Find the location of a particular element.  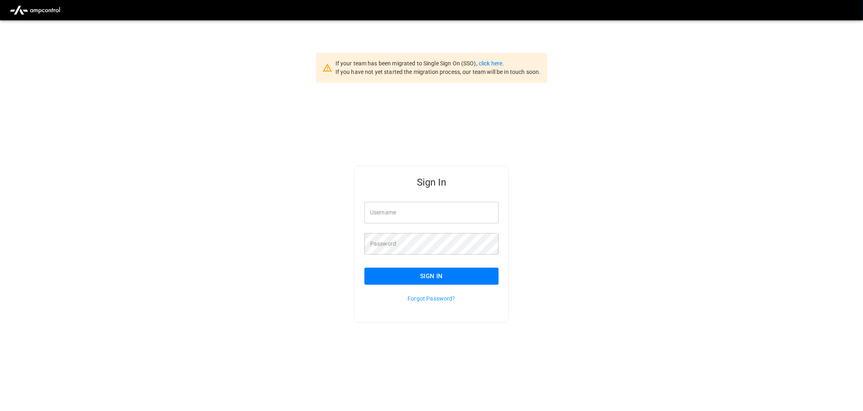

a: click here. is located at coordinates (491, 63).